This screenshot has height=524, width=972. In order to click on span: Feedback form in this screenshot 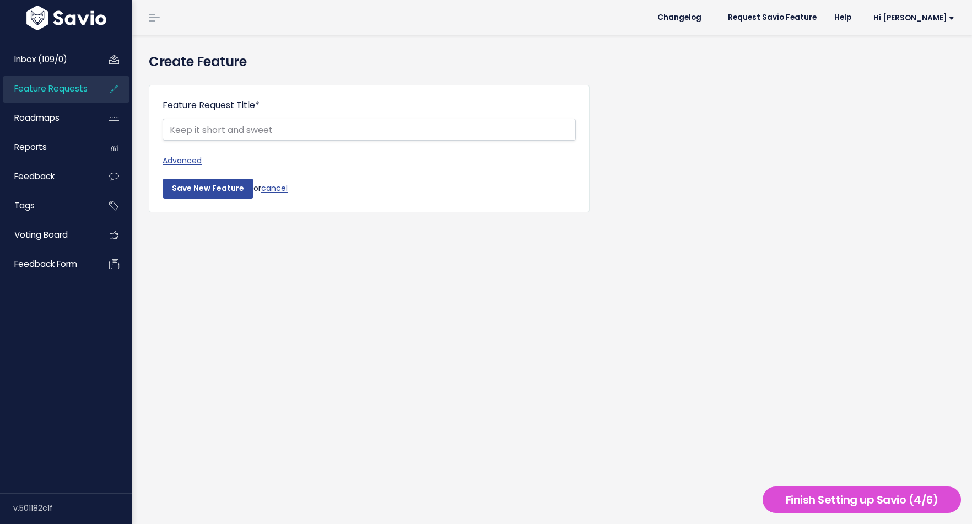, I will do `click(46, 264)`.